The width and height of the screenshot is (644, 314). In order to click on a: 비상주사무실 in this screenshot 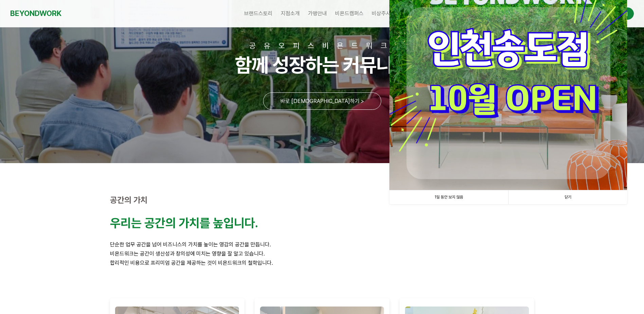, I will do `click(386, 14)`.